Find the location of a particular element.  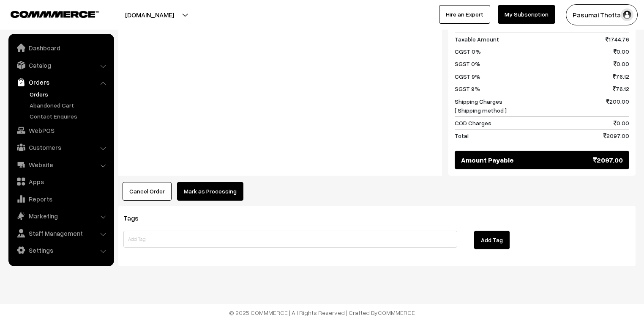

a: Staff Management is located at coordinates (61, 233).